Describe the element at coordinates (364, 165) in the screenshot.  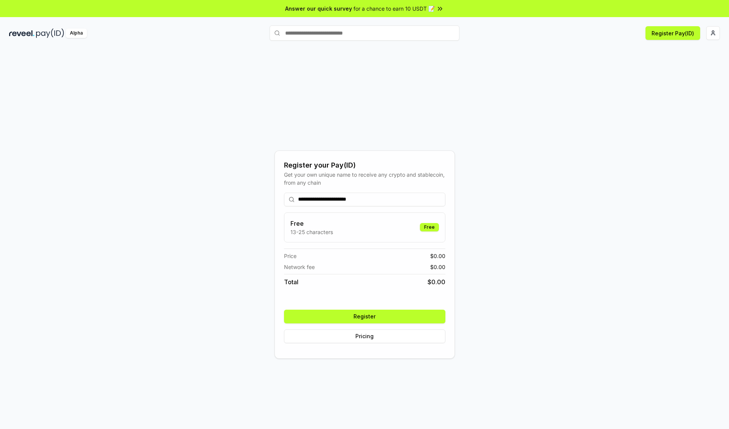
I see `div: Register your Pay(ID)` at that location.